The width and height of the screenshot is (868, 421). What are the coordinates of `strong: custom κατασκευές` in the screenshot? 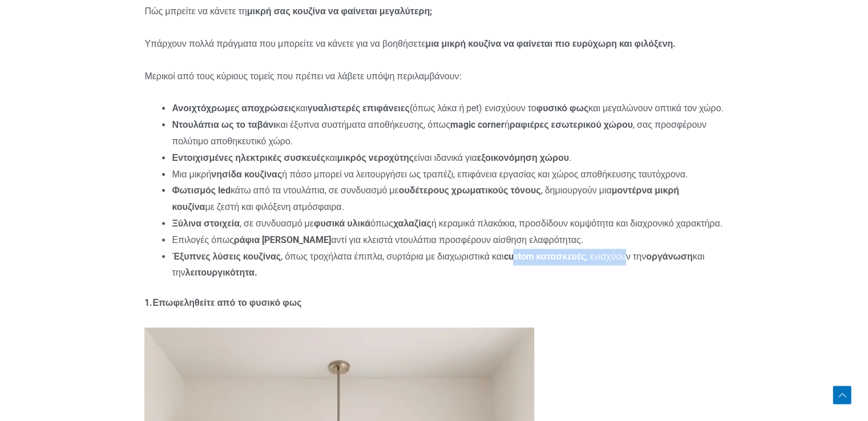 It's located at (545, 256).